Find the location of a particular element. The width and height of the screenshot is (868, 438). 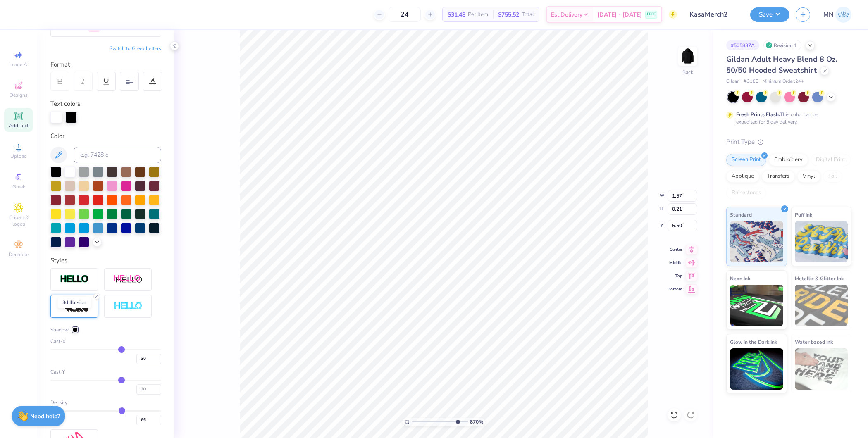

div: Applique is located at coordinates (743, 176).